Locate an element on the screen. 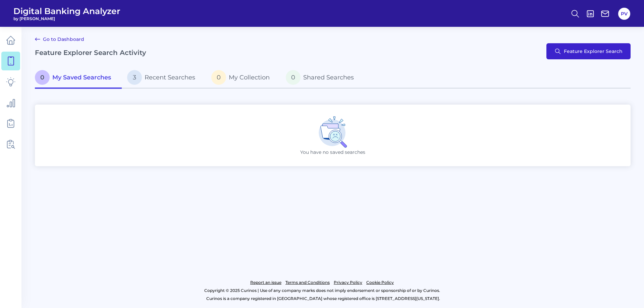  p: Copyright © 2025 Curinos | Use of any company marks does not imply endorsement or sponsorship of ... is located at coordinates (322, 291).